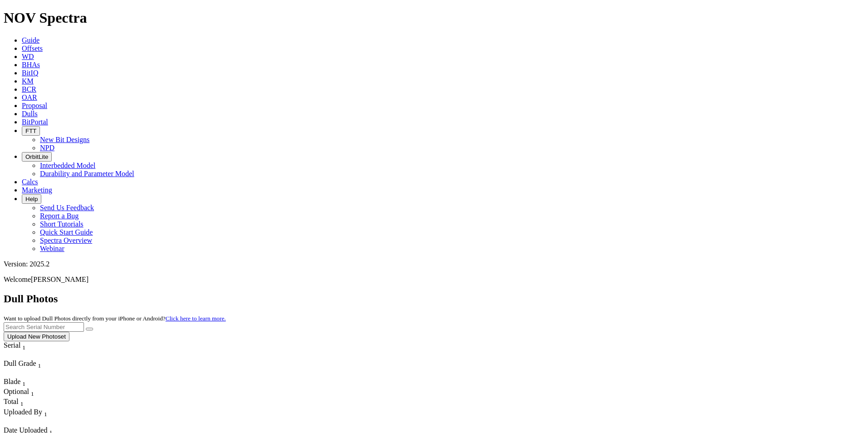 The width and height of the screenshot is (868, 433). What do you see at coordinates (28, 56) in the screenshot?
I see `span: WD` at bounding box center [28, 56].